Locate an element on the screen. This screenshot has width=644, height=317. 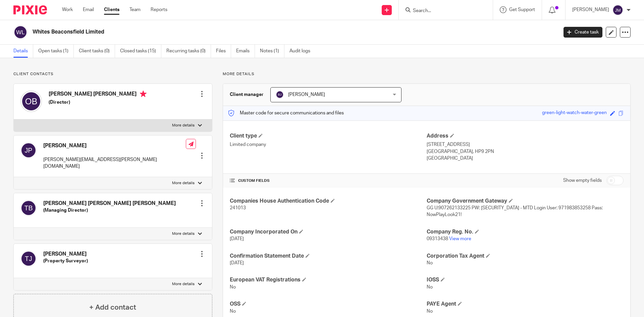
h4: Confirmation Statement Date is located at coordinates (328, 256).